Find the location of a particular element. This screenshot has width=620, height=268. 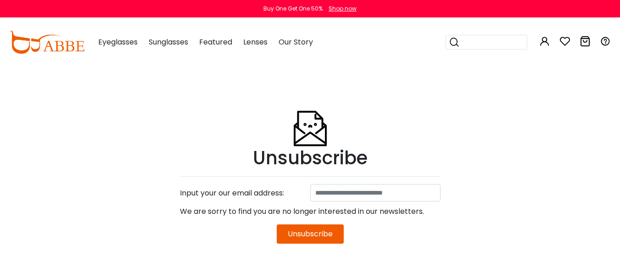

span: Our Story is located at coordinates (296, 42).